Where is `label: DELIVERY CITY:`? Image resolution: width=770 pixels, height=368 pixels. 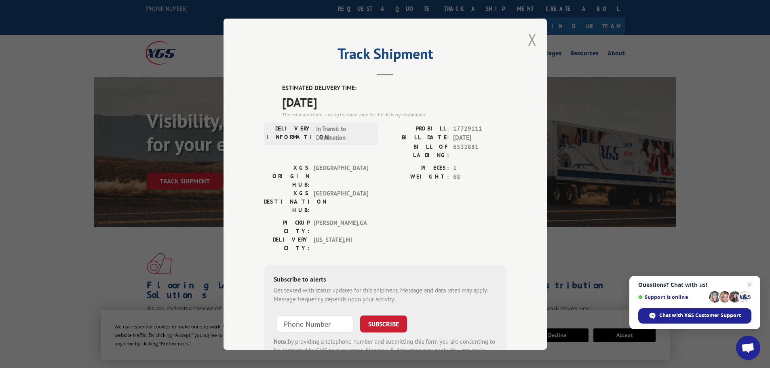 label: DELIVERY CITY: is located at coordinates (286, 244).